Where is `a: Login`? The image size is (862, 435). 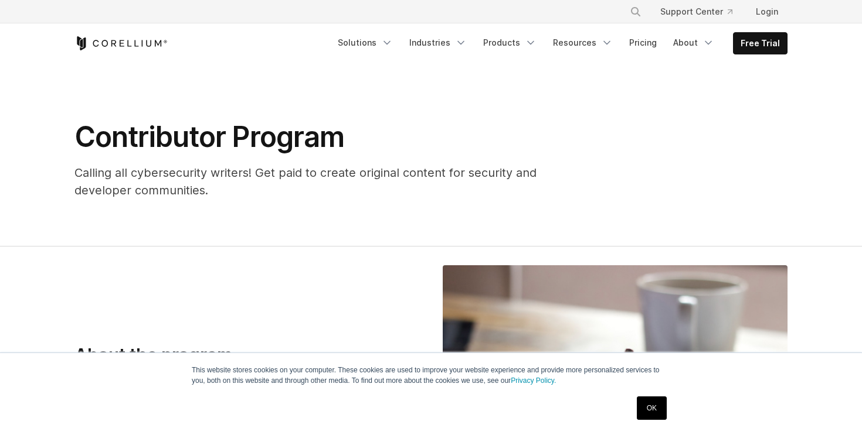 a: Login is located at coordinates (767, 12).